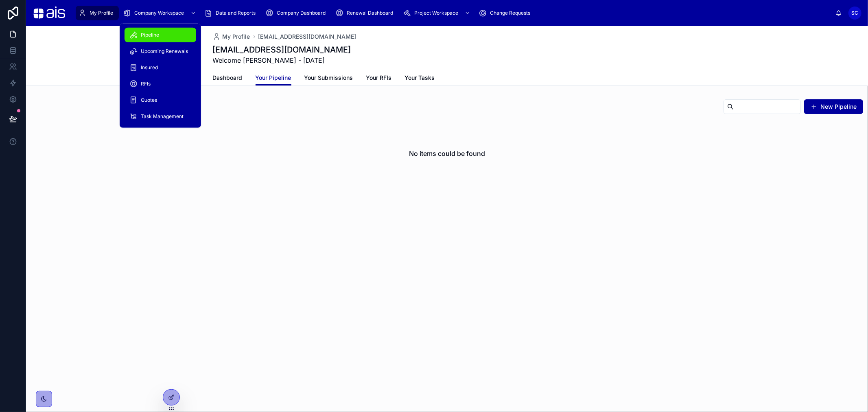  Describe the element at coordinates (453, 13) in the screenshot. I see `div: scrollable content` at that location.